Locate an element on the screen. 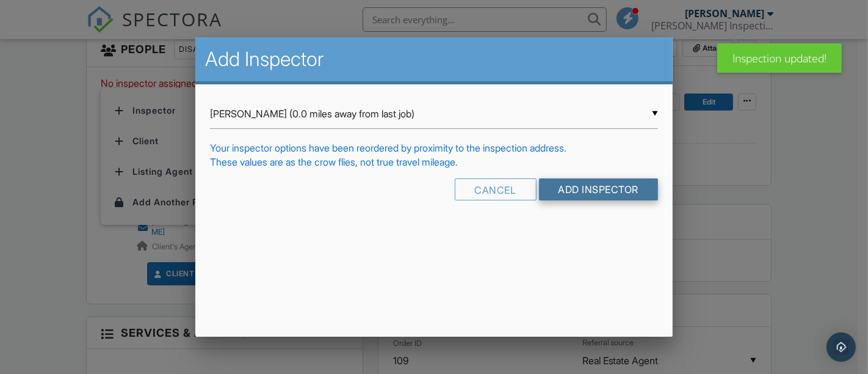 The height and width of the screenshot is (374, 868). div: Cancel is located at coordinates (496, 189).